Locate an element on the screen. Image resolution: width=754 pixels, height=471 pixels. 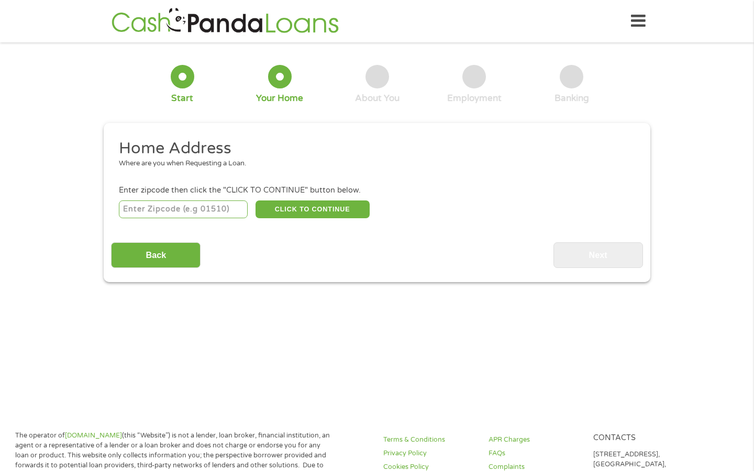
a: FAQs is located at coordinates (534, 453).